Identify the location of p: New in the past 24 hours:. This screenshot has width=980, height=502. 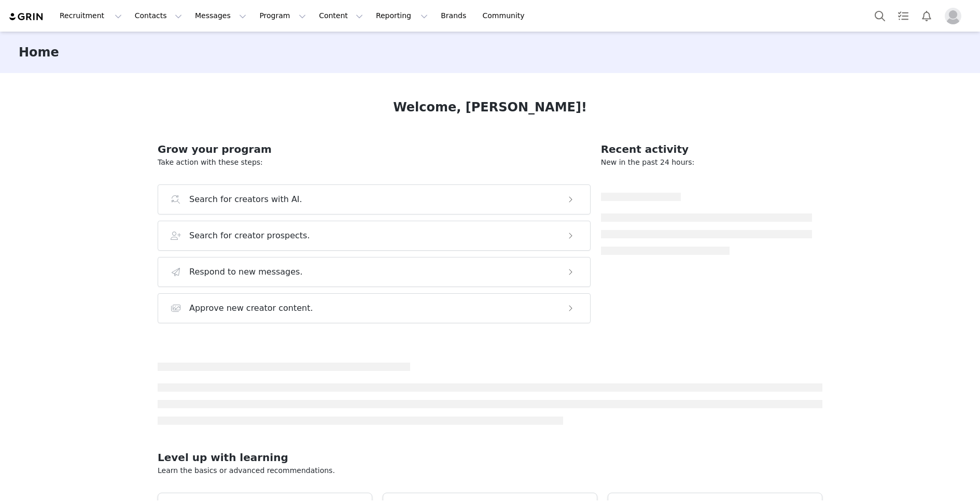
(706, 162).